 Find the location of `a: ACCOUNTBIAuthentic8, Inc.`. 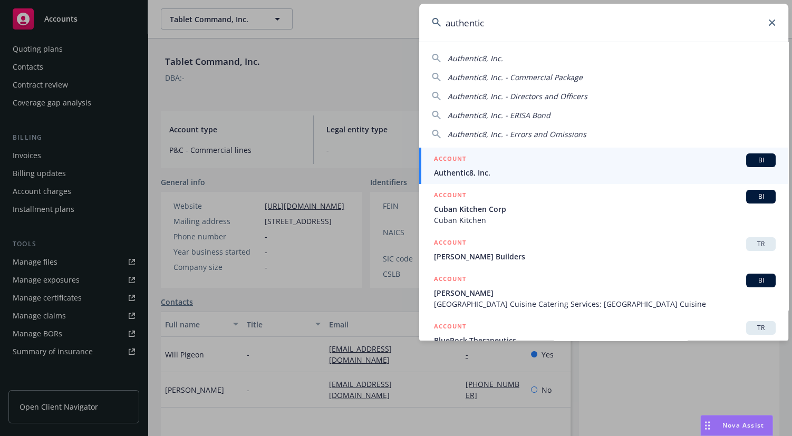

a: ACCOUNTBIAuthentic8, Inc. is located at coordinates (603, 165).